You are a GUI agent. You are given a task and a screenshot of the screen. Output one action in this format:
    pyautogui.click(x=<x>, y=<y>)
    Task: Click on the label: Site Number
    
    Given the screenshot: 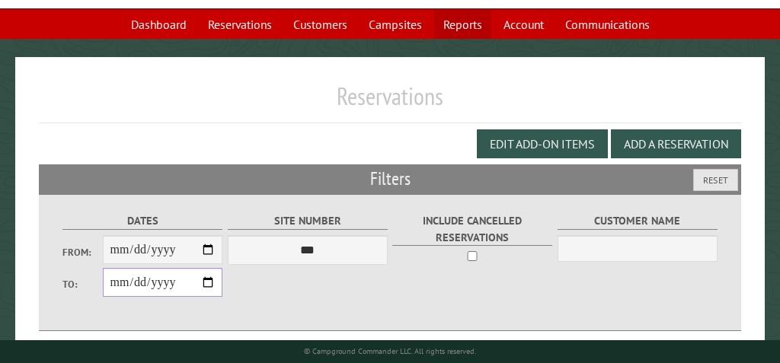 What is the action you would take?
    pyautogui.click(x=308, y=221)
    